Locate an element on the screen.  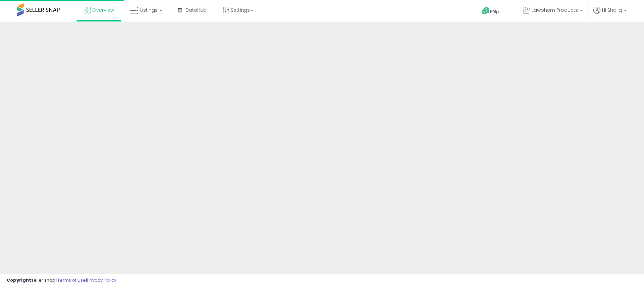
span: Listings is located at coordinates (149, 10).